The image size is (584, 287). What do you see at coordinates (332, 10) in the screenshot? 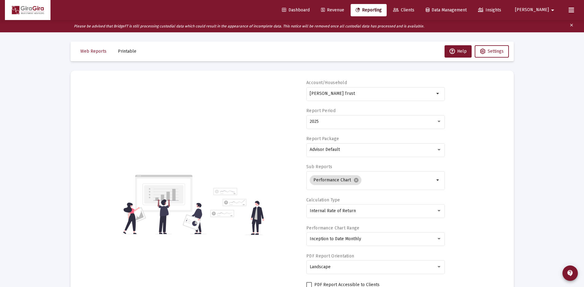
I see `a: Revenue` at bounding box center [332, 10].